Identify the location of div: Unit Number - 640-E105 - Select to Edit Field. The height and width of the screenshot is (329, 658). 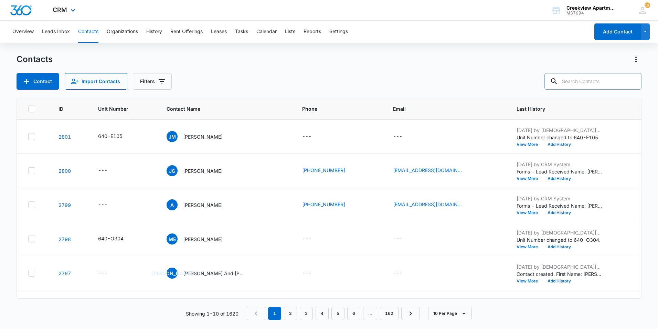
(116, 136).